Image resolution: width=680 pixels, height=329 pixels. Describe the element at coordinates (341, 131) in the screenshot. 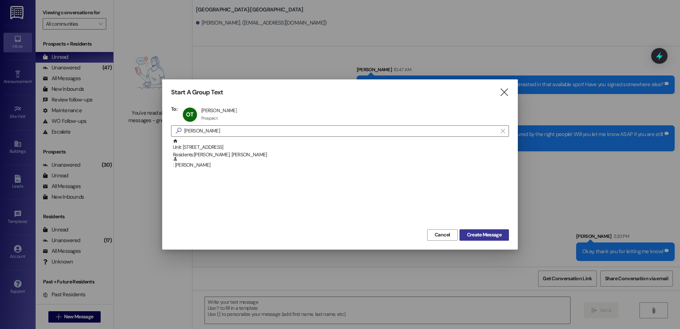

I see `input: Search for any contact or apartment` at that location.